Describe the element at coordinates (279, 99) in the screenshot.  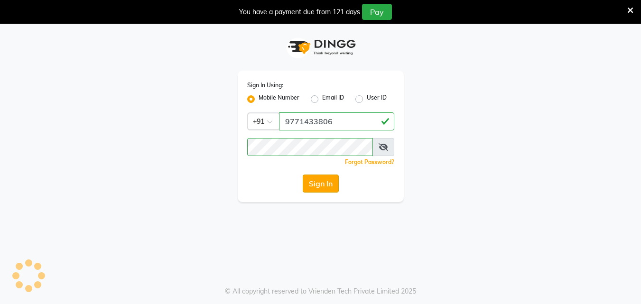
I see `label: Mobile Number` at that location.